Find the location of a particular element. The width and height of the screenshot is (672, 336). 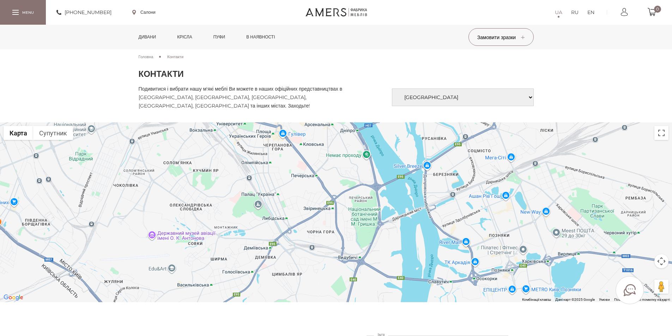

a: Дивани is located at coordinates (147, 37).